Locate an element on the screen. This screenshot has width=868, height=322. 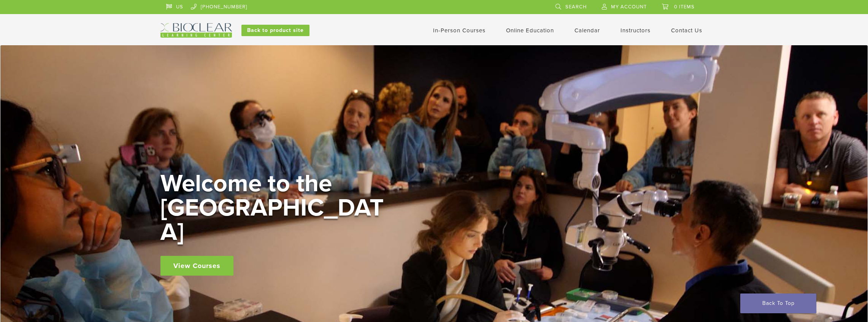
span: 0 items is located at coordinates (685, 6).